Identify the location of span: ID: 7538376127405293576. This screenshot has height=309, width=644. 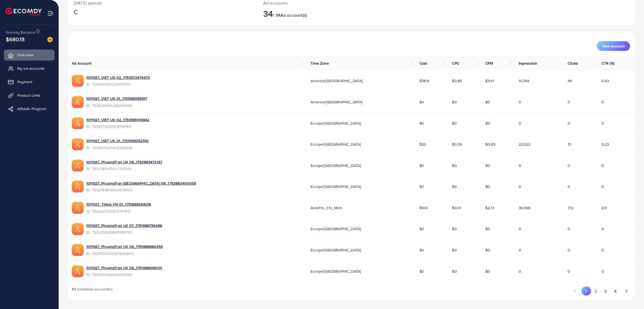
(117, 148).